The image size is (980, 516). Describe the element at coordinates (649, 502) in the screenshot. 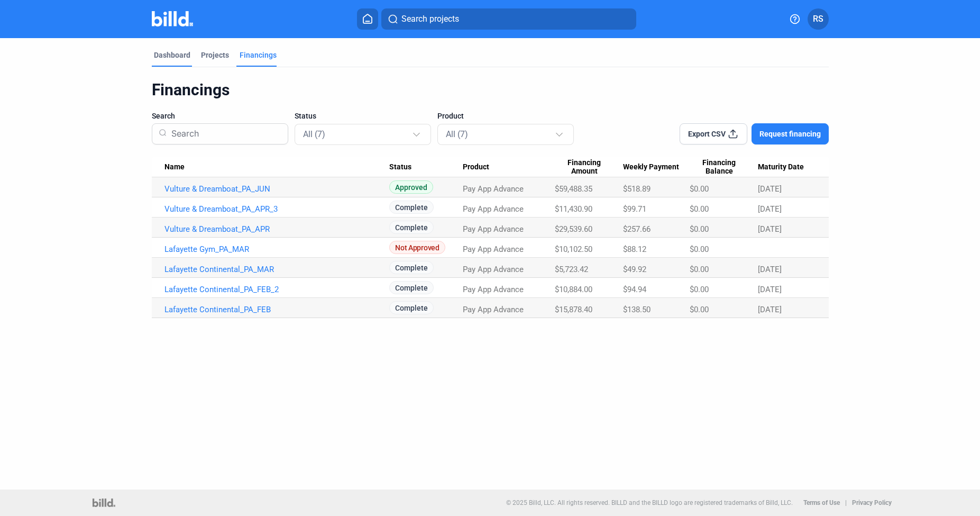

I see `p: © 2025 Billd, LLC. All rights reserved. BILLD and the BILLD logo are registered trademarks of Bil...` at that location.